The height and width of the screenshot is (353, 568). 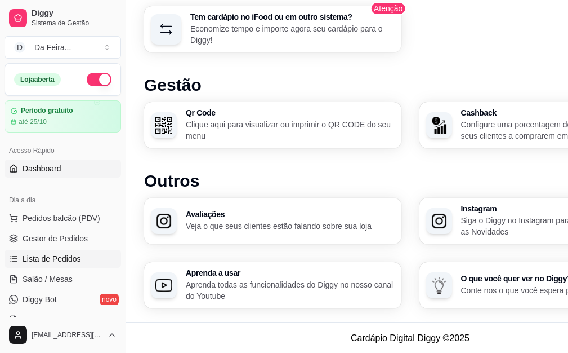 What do you see at coordinates (63, 18) in the screenshot?
I see `a: DiggySistema de Gestão` at bounding box center [63, 18].